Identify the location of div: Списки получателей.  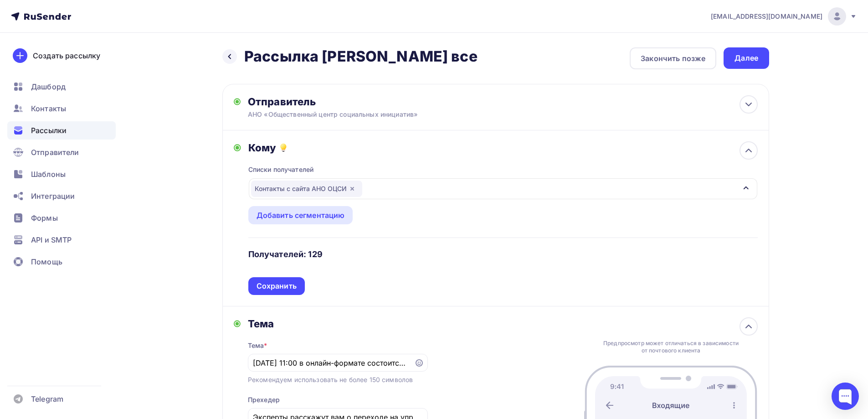
(281, 170).